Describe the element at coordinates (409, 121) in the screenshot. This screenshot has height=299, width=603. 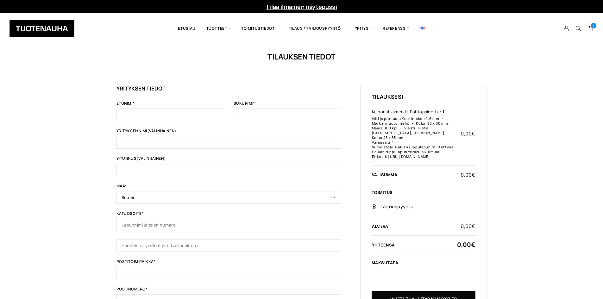
I see `dt: Merkin muoto:` at that location.